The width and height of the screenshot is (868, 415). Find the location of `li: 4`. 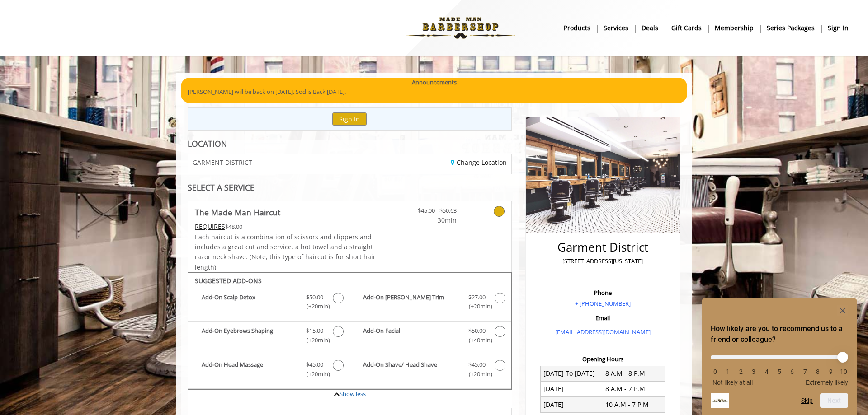

li: 4 is located at coordinates (766, 372).